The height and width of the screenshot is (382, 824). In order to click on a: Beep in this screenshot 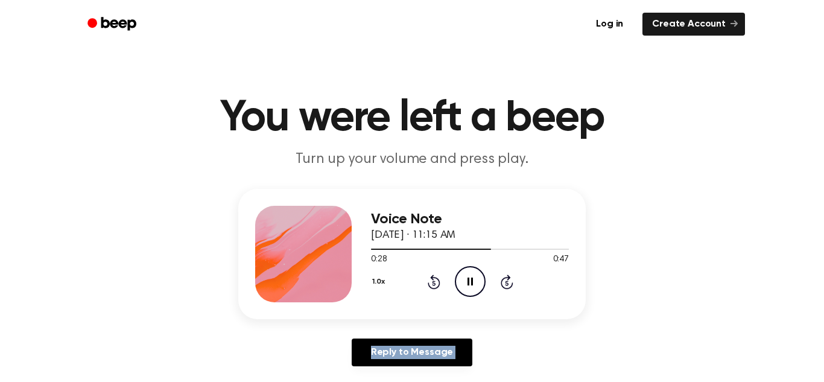, I will do `click(113, 24)`.